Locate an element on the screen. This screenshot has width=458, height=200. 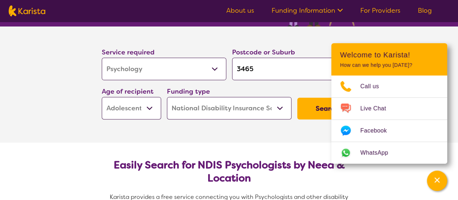
span: Call us is located at coordinates (374, 86).